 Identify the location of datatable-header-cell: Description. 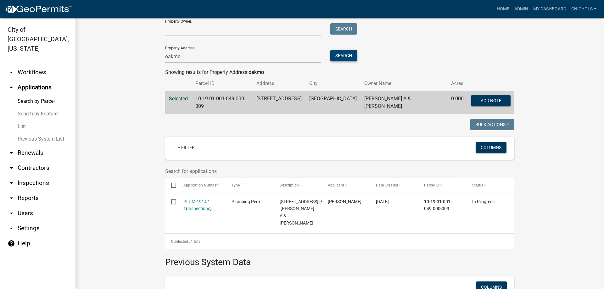
(297, 185).